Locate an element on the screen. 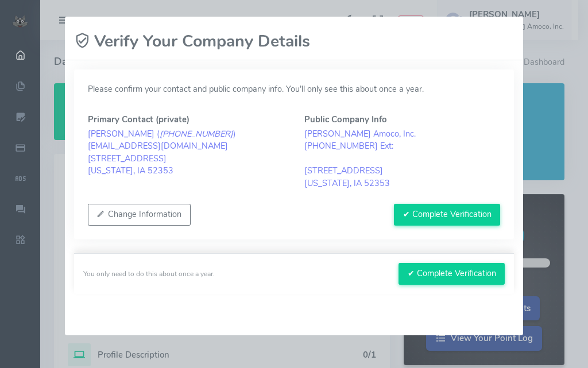 This screenshot has width=588, height=368. p: Please confirm your contact and public company info. You’ll only see this about once a year. is located at coordinates (294, 89).